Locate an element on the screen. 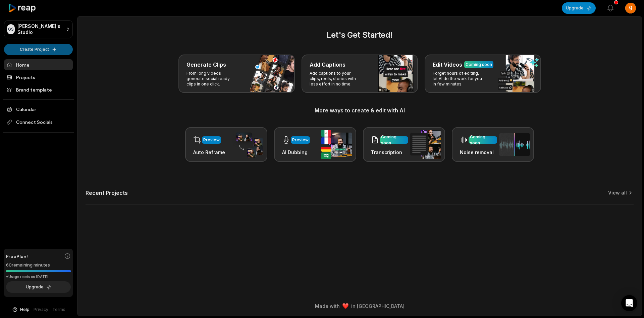 The image size is (644, 318). a: Brand template is located at coordinates (39, 89).